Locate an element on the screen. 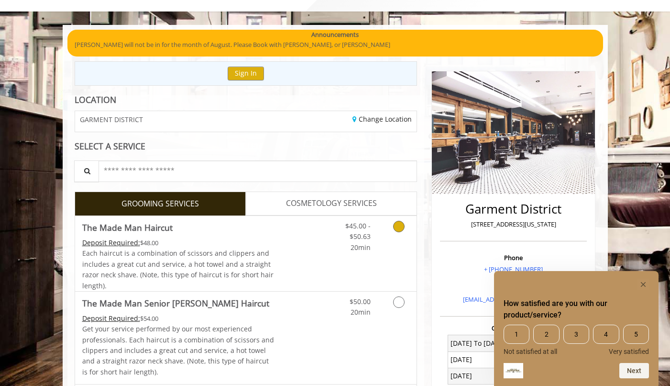 Image resolution: width=670 pixels, height=386 pixels. button: Service Search is located at coordinates (87, 171).